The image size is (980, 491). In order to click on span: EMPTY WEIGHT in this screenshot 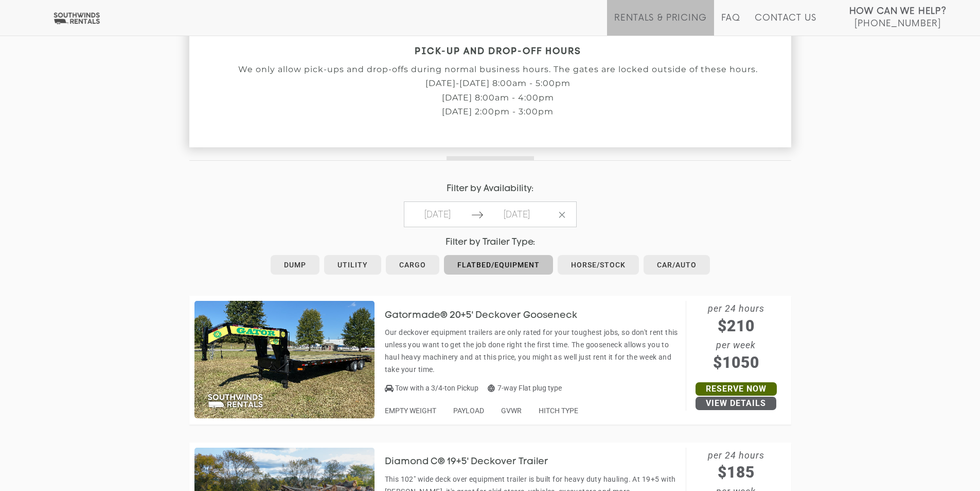, I will do `click(410, 411)`.